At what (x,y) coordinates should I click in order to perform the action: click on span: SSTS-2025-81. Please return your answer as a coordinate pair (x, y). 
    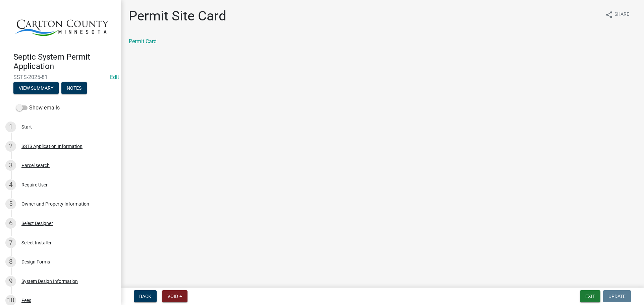
    Looking at the image, I should click on (60, 77).